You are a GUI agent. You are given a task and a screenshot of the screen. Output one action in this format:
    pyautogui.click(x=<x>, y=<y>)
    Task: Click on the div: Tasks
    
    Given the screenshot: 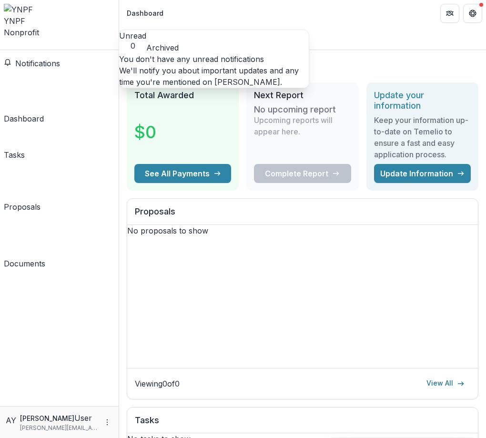 What is the action you would take?
    pyautogui.click(x=14, y=155)
    